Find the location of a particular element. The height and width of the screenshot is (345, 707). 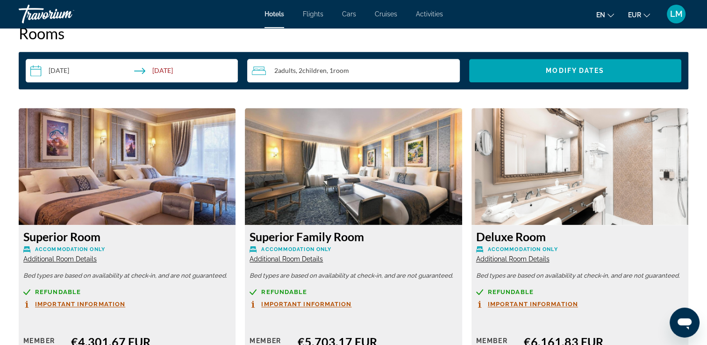

span: Cruises is located at coordinates (386, 14).